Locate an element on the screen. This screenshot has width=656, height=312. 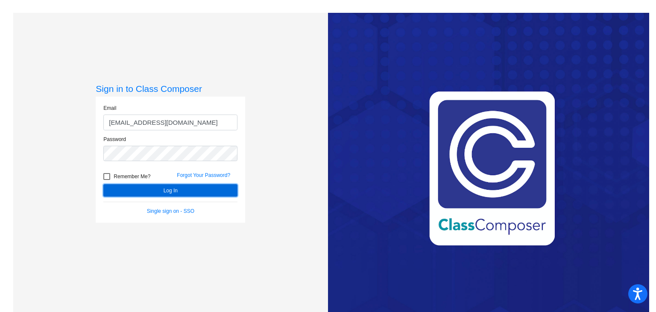
a: Single sign on - SSO is located at coordinates (170, 211).